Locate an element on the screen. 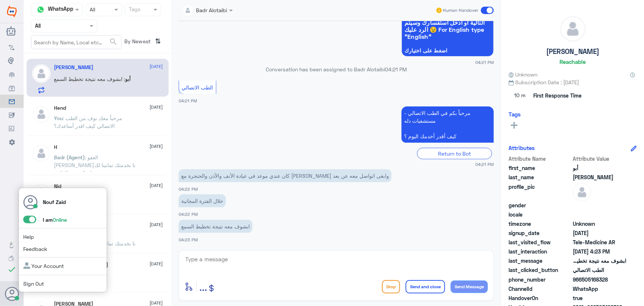 The height and width of the screenshot is (306, 644). span: 966505168328 is located at coordinates (599, 279).